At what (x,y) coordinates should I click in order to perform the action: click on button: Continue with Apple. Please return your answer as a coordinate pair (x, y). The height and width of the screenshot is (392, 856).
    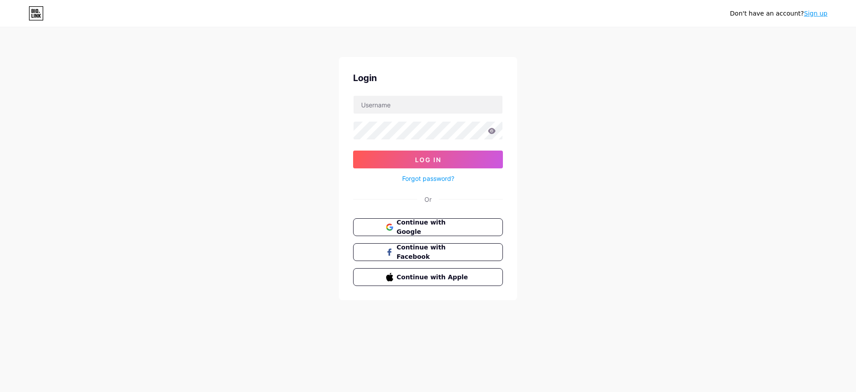
    Looking at the image, I should click on (428, 277).